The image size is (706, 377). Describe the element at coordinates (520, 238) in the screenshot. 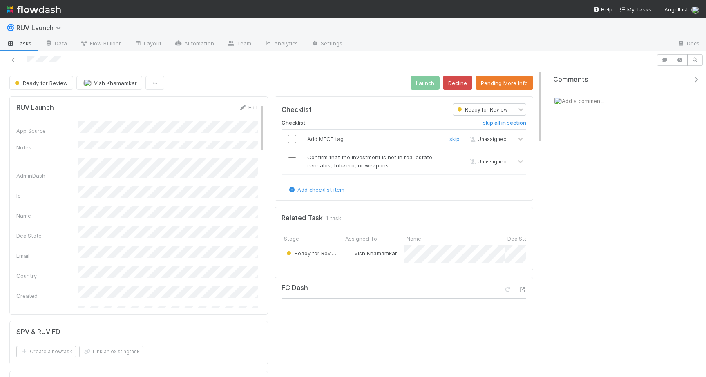

I see `span: DealState` at that location.